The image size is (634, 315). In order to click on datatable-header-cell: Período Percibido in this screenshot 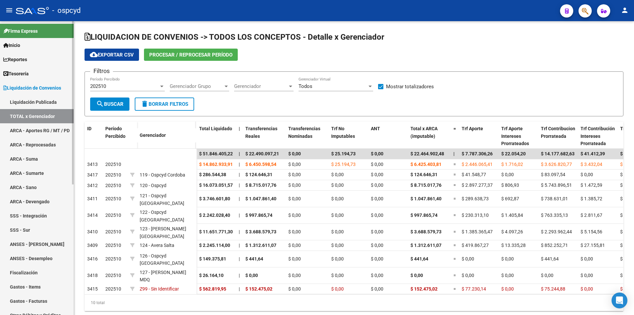, I will do `click(115, 135)`.